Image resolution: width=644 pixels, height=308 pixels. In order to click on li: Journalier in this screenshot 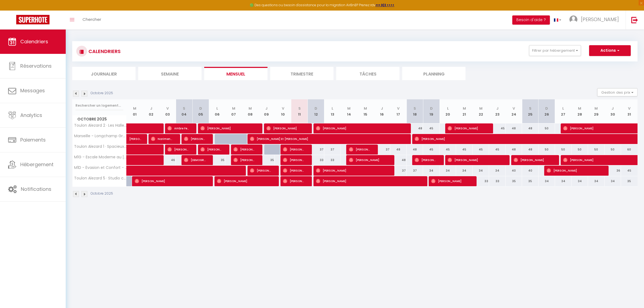, I will do `click(104, 73)`.